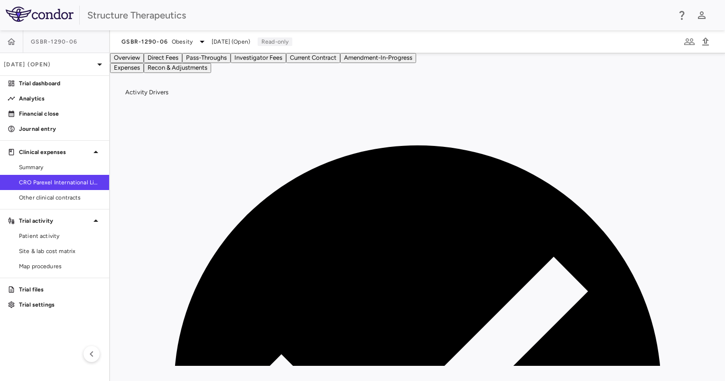 The width and height of the screenshot is (725, 381). What do you see at coordinates (60, 99) in the screenshot?
I see `p: Analytics` at bounding box center [60, 99].